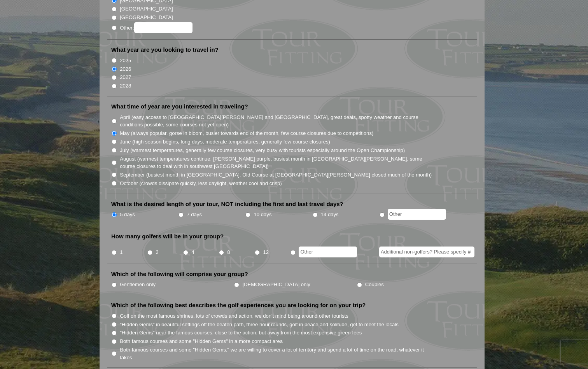 The image size is (588, 369). I want to click on label: Which of the following best describes the golf experiences you are looking for on your trip?, so click(238, 306).